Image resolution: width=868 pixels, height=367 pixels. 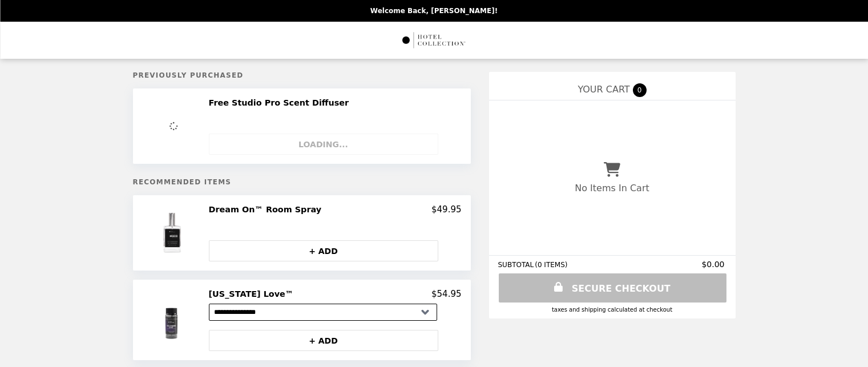 What do you see at coordinates (302, 182) in the screenshot?
I see `h5: Recommended Items` at bounding box center [302, 182].